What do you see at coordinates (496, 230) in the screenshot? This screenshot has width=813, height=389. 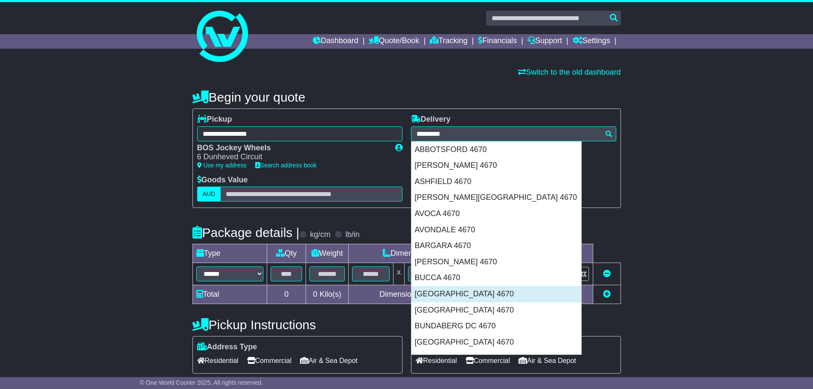 I see `div: AVONDALE 4670` at bounding box center [496, 230].